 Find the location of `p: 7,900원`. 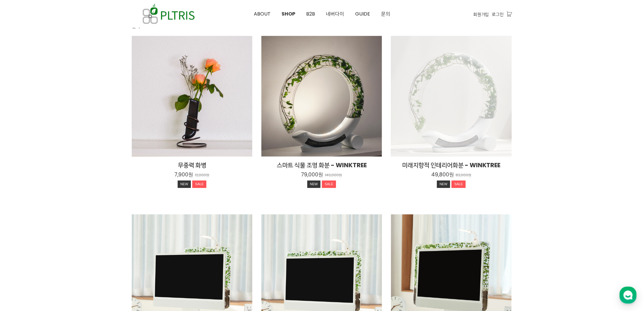

p: 7,900원 is located at coordinates (184, 175).